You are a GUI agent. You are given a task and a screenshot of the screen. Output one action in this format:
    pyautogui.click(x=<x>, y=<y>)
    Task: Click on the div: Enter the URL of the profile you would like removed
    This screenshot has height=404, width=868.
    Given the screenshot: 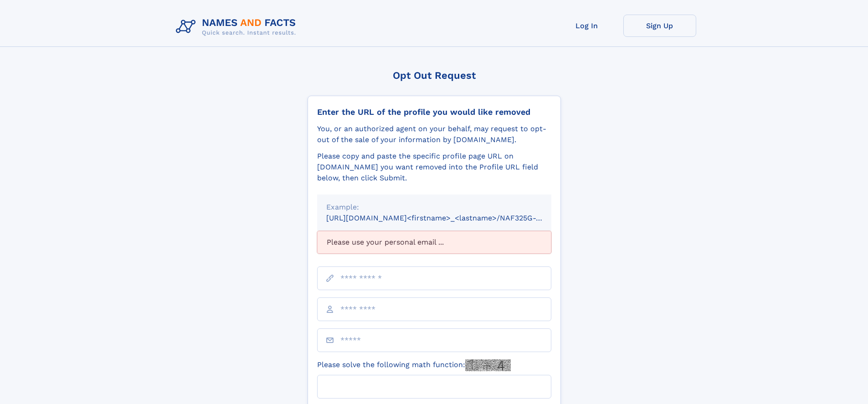 What is the action you would take?
    pyautogui.click(x=434, y=112)
    